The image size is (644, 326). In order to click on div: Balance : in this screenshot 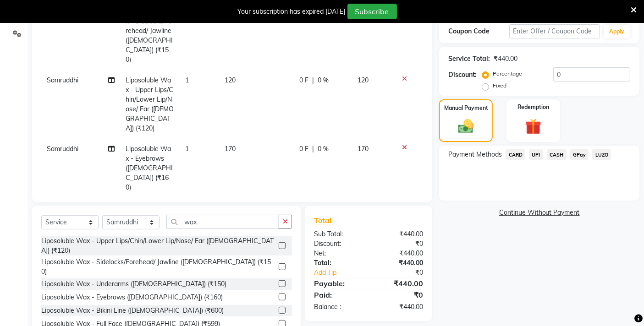, I will do `click(338, 307)`.